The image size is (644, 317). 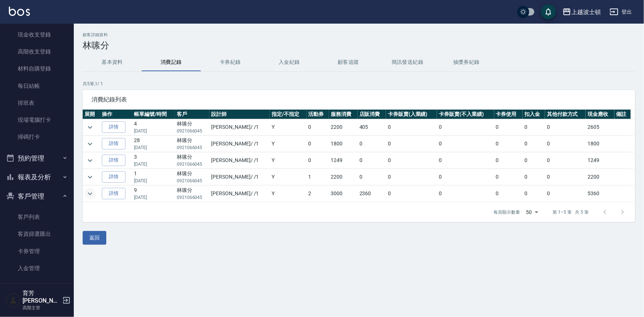 I want to click on td: 2605, so click(x=600, y=127).